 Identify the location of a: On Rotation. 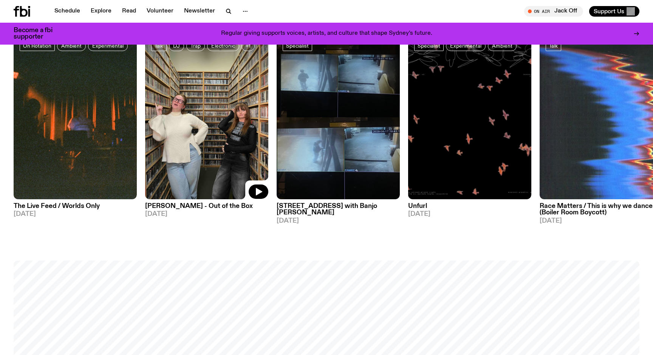
(37, 46).